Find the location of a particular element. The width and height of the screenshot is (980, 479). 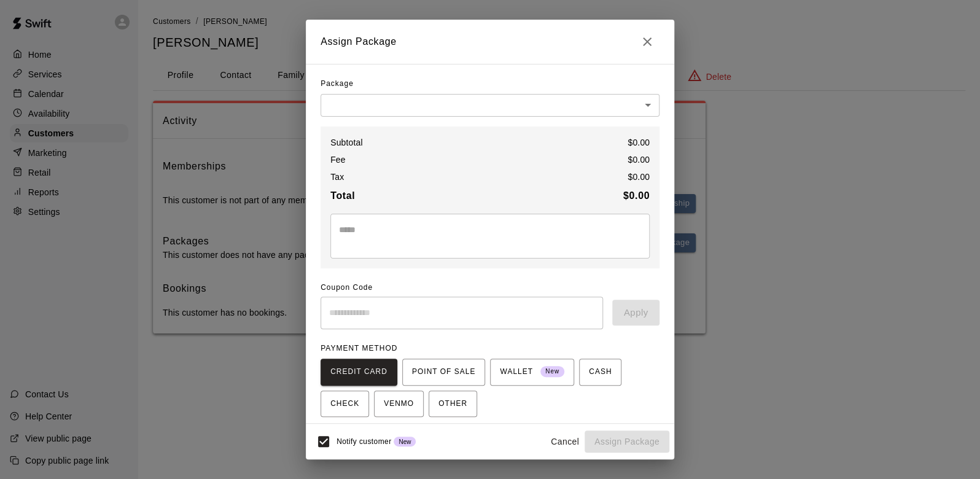

button: CREDIT CARD is located at coordinates (358, 372).